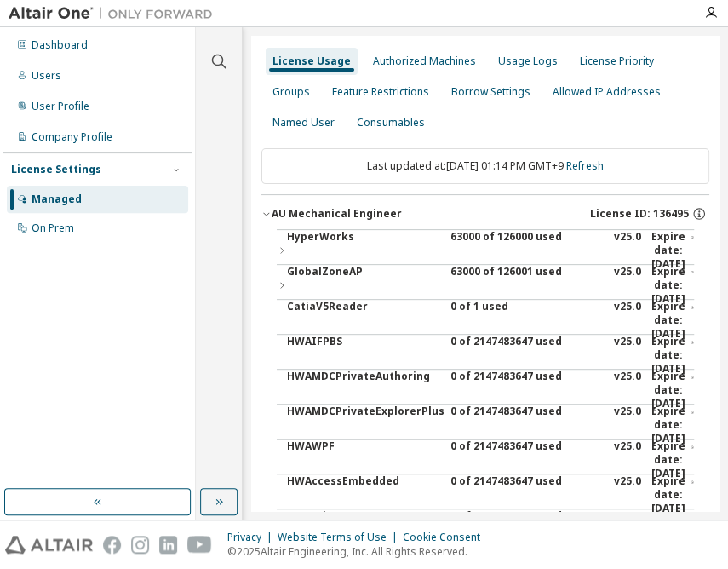  I want to click on div: HWAMDCPrivateExplorerPlus, so click(364, 424).